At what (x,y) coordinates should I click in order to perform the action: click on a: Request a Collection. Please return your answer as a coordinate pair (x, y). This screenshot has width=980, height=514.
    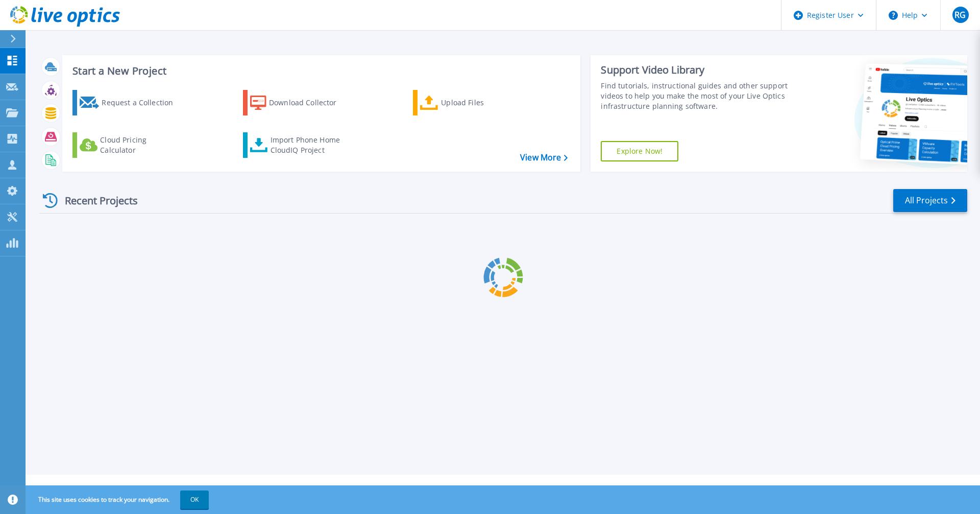
    Looking at the image, I should click on (129, 103).